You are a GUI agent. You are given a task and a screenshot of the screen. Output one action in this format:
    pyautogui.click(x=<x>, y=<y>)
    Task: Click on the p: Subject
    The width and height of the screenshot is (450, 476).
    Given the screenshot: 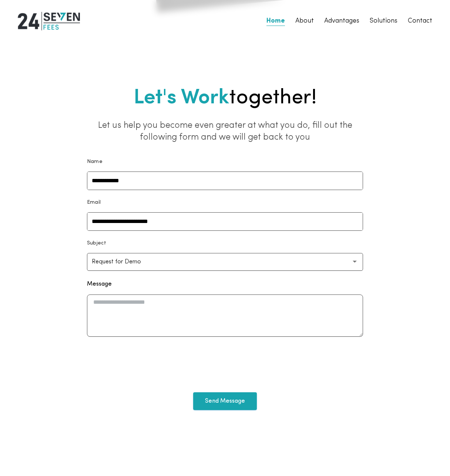 What is the action you would take?
    pyautogui.click(x=97, y=243)
    